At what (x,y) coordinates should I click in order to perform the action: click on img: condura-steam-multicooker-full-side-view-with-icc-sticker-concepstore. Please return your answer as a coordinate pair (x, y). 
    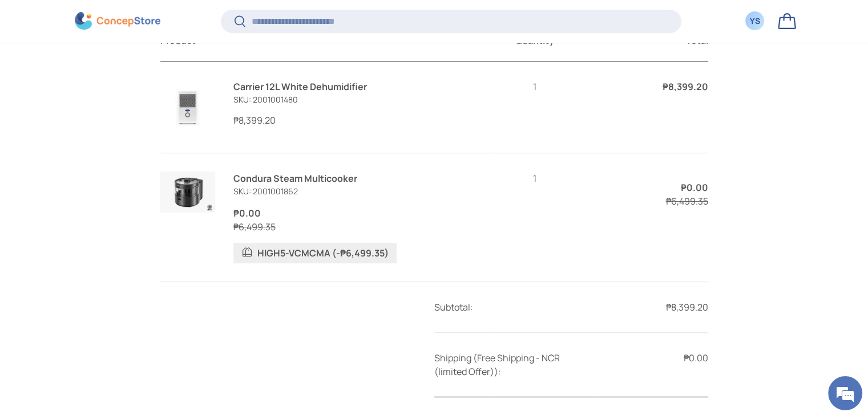
    Looking at the image, I should click on (188, 192).